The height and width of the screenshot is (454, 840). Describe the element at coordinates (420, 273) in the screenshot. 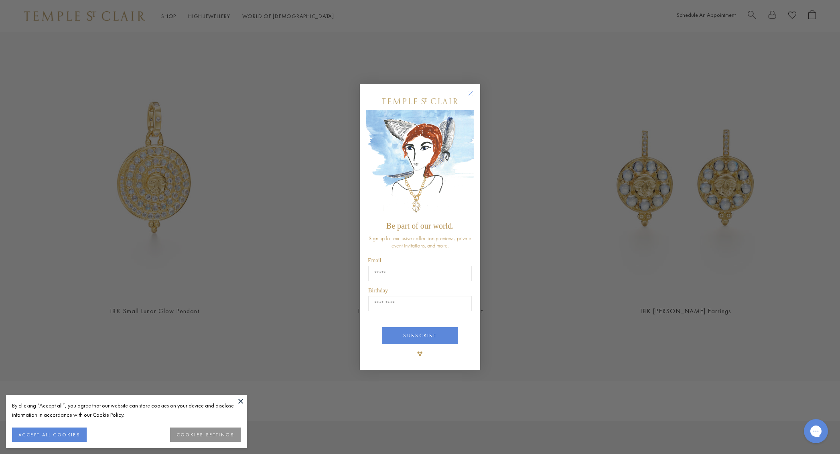

I see `input: Email` at that location.